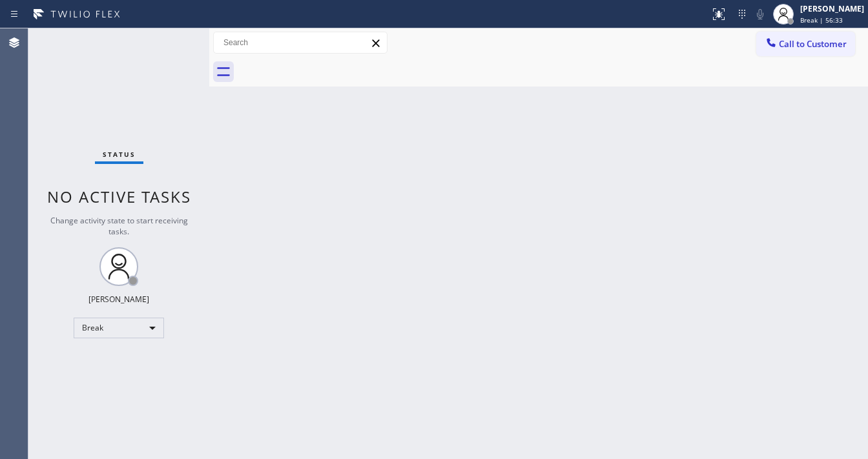  What do you see at coordinates (806, 44) in the screenshot?
I see `button: Call to Customer` at bounding box center [806, 44].